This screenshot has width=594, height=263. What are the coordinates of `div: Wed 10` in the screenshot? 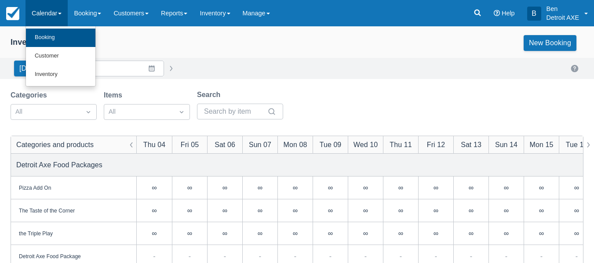 It's located at (365, 145).